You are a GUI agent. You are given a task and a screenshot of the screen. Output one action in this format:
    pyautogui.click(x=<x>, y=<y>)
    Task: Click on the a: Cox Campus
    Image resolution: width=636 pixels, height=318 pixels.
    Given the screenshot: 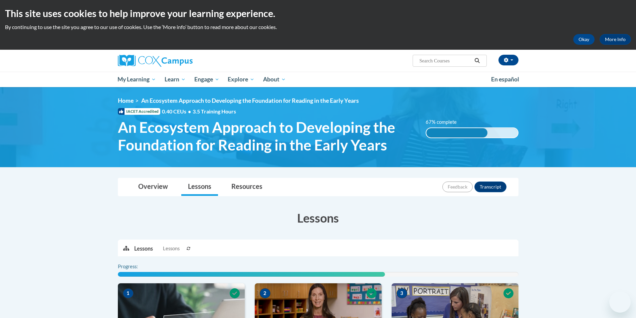 What is the action you would take?
    pyautogui.click(x=181, y=61)
    